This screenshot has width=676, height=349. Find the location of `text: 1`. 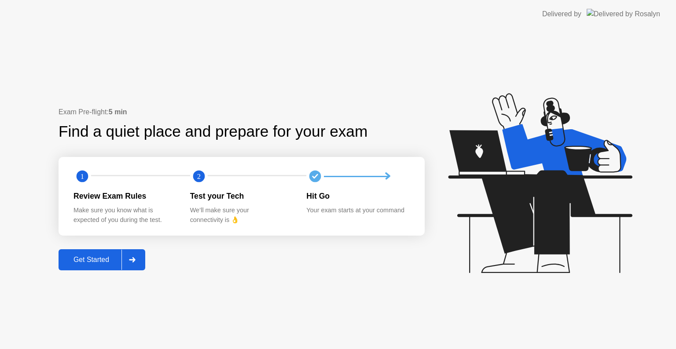

text: 1 is located at coordinates (82, 176).